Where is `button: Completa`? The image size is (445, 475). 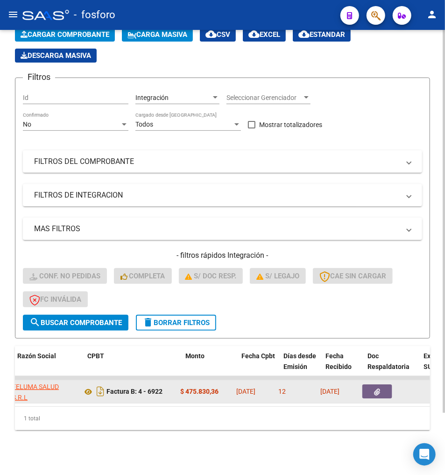
button: Completa is located at coordinates (143, 276).